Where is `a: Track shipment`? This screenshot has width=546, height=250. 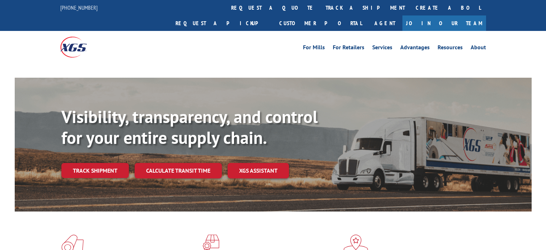 a: Track shipment is located at coordinates (95, 170).